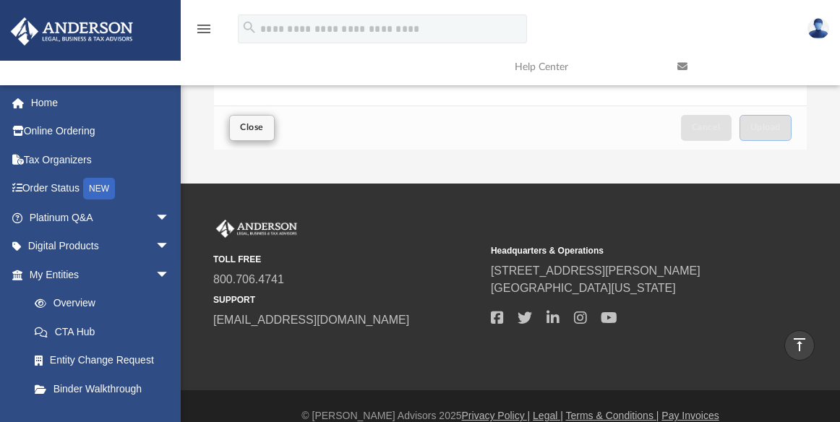 This screenshot has width=840, height=422. Describe the element at coordinates (690, 416) in the screenshot. I see `a: Pay Invoices` at that location.